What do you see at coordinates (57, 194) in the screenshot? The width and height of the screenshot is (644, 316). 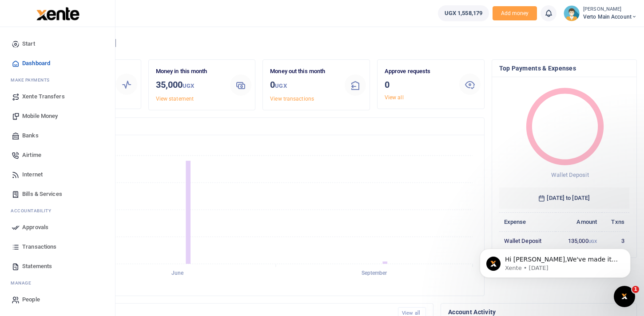 I see `a: Bills & Services` at bounding box center [57, 194].